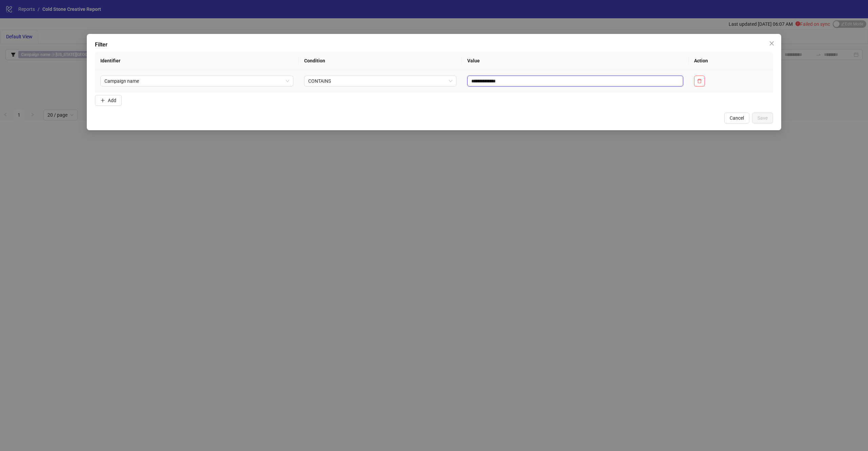 The height and width of the screenshot is (451, 868). What do you see at coordinates (736, 118) in the screenshot?
I see `button: Cancel` at bounding box center [736, 118].